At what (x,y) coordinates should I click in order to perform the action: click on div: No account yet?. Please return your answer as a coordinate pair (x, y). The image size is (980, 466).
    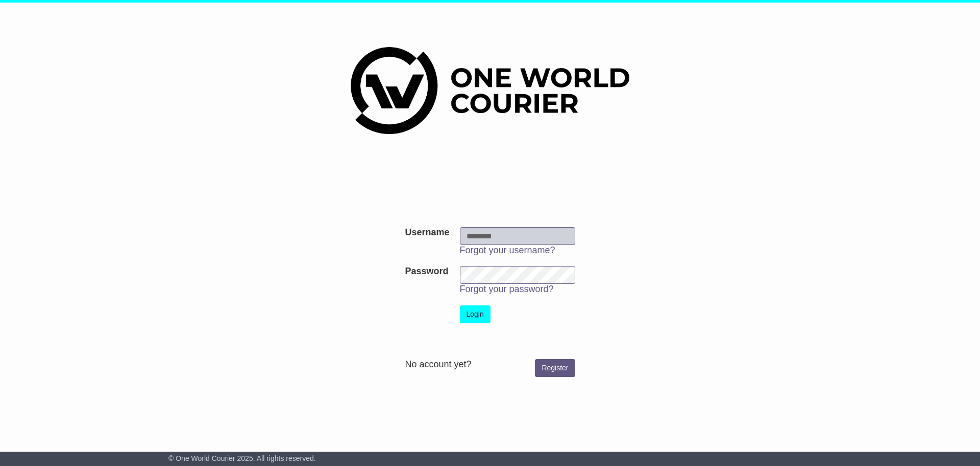
    Looking at the image, I should click on (490, 364).